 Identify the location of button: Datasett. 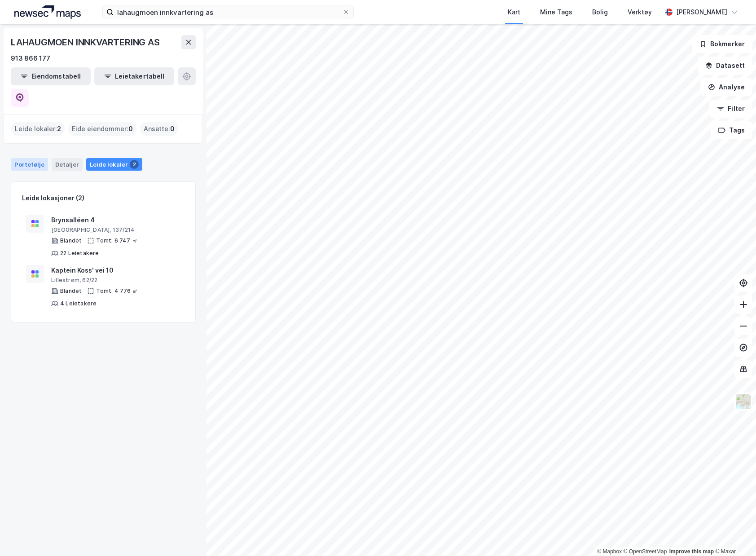
(725, 66).